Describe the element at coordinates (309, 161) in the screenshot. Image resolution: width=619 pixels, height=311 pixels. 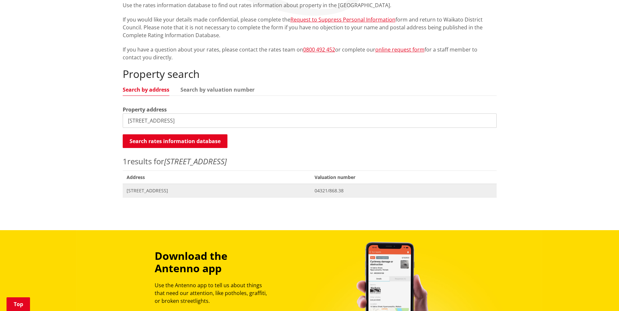
I see `p: results for` at that location.